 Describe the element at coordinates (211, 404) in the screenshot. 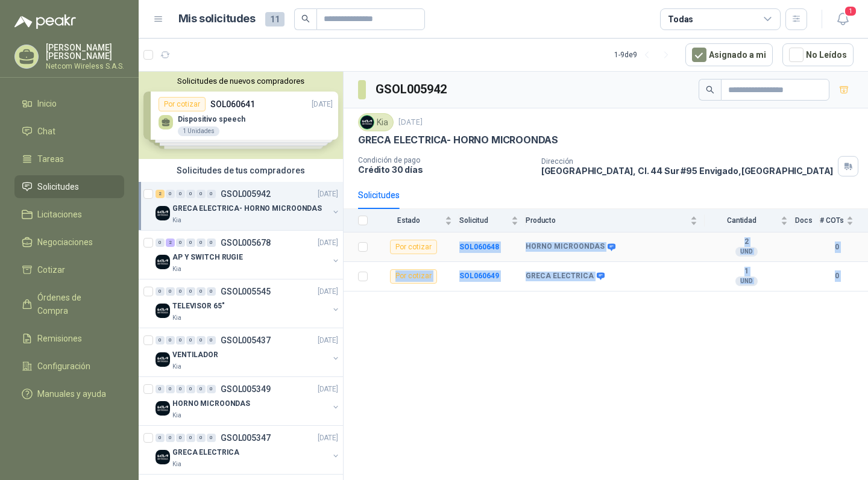

I see `p: HORNO MICROONDAS` at that location.